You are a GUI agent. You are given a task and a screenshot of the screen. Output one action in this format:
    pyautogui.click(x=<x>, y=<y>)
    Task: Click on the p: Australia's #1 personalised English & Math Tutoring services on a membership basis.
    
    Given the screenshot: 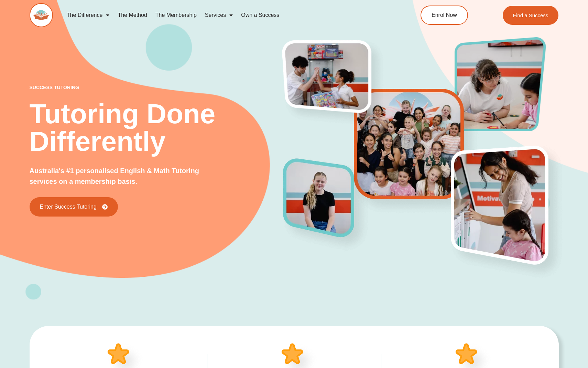 What is the action you would take?
    pyautogui.click(x=122, y=176)
    